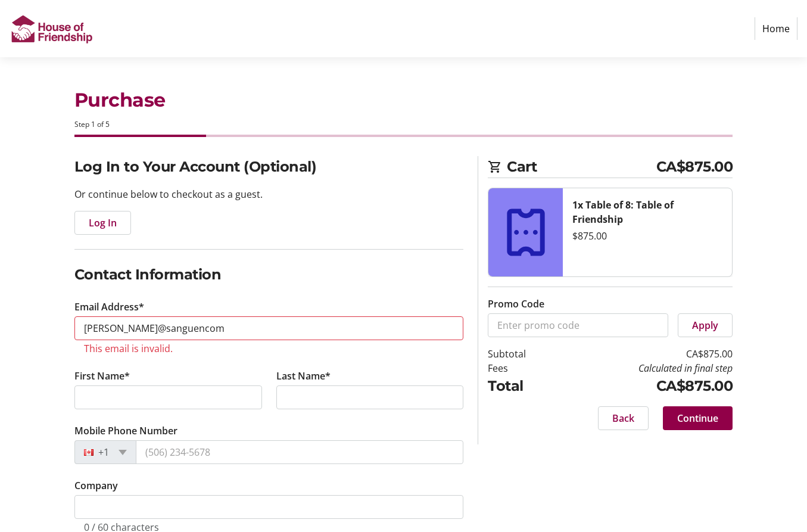 This screenshot has height=532, width=807. Describe the element at coordinates (646, 368) in the screenshot. I see `td: Calculated in final step` at that location.